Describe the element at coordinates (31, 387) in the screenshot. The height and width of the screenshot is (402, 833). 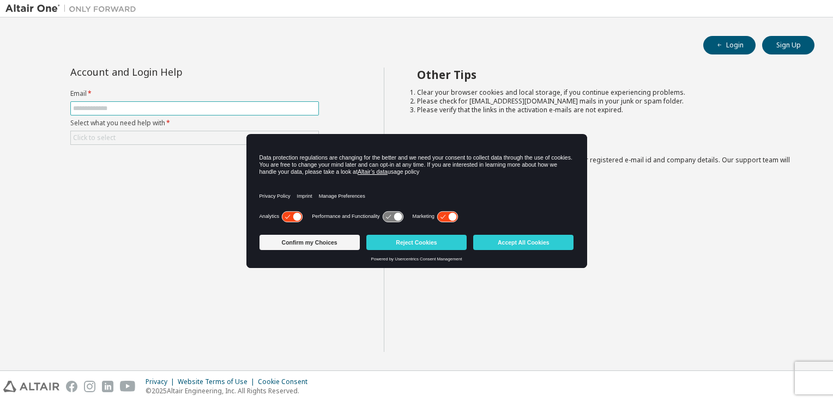
I see `img: altair_logo.svg` at that location.